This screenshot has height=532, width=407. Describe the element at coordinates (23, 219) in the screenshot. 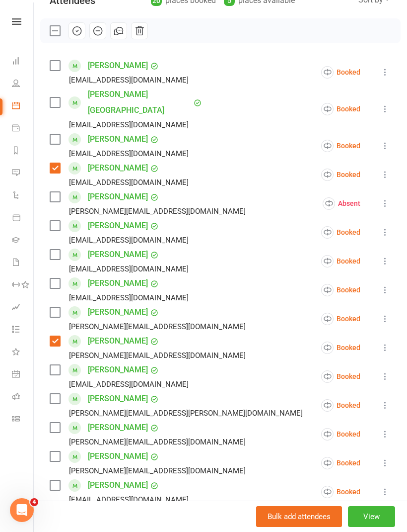

I see `a: Product Sales` at that location.